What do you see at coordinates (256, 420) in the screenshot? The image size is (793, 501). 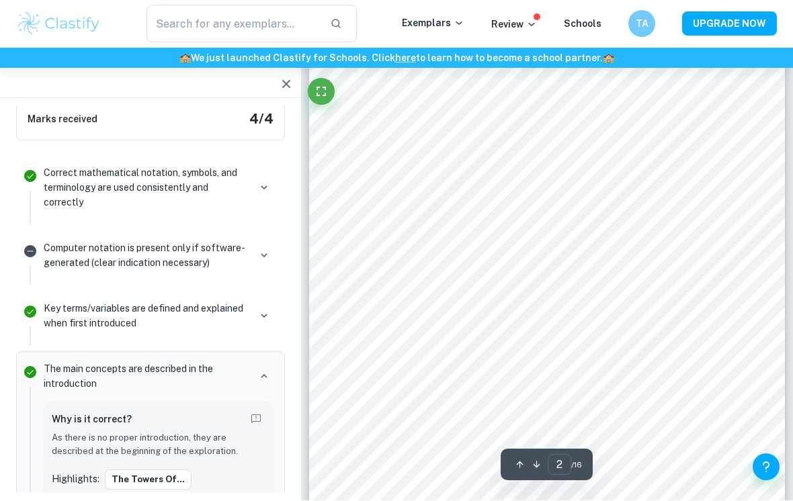 I see `button: Report mistake/confusion` at bounding box center [256, 420].